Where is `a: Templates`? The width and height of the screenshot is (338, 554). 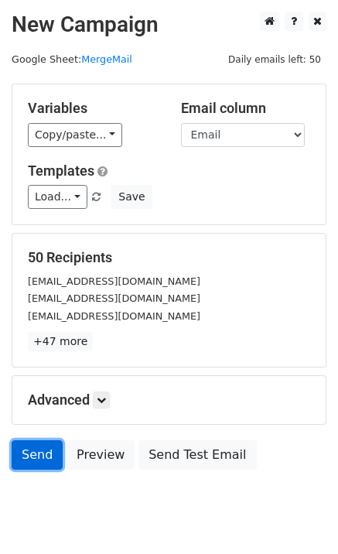
a: Templates is located at coordinates (61, 170).